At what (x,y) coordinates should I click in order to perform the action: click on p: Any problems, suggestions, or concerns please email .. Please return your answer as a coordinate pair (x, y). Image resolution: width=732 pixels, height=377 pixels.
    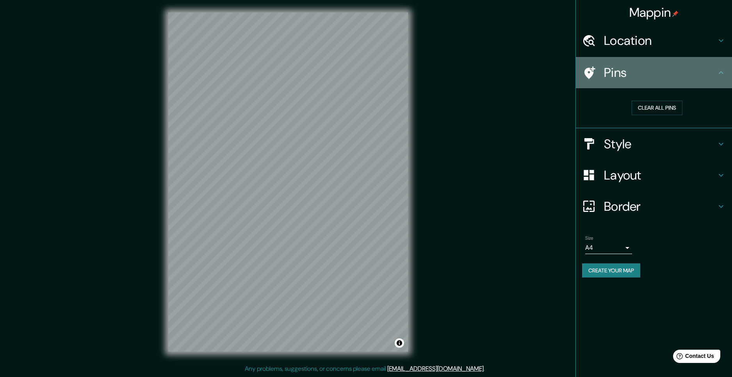
    Looking at the image, I should click on (365, 369).